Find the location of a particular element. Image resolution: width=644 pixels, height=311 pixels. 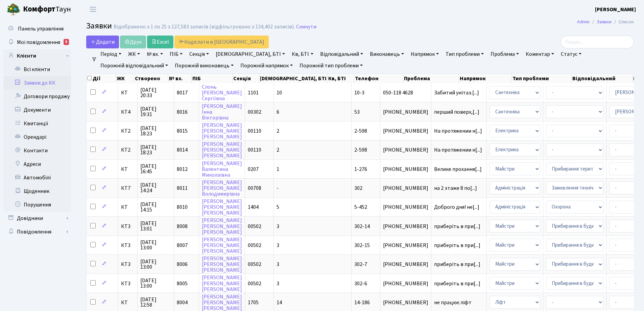

span: 302-7 is located at coordinates (361, 264).